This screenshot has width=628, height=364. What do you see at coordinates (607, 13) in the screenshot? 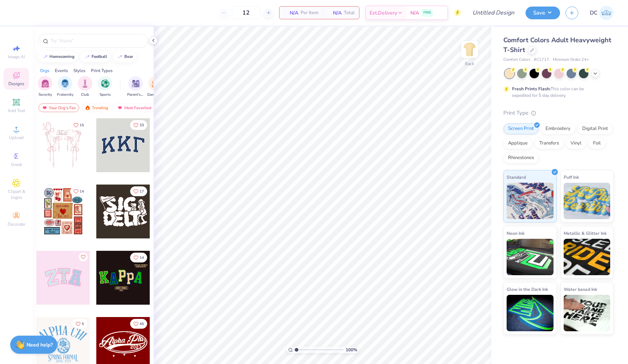
I see `img: Devyn Cooper` at bounding box center [607, 13].